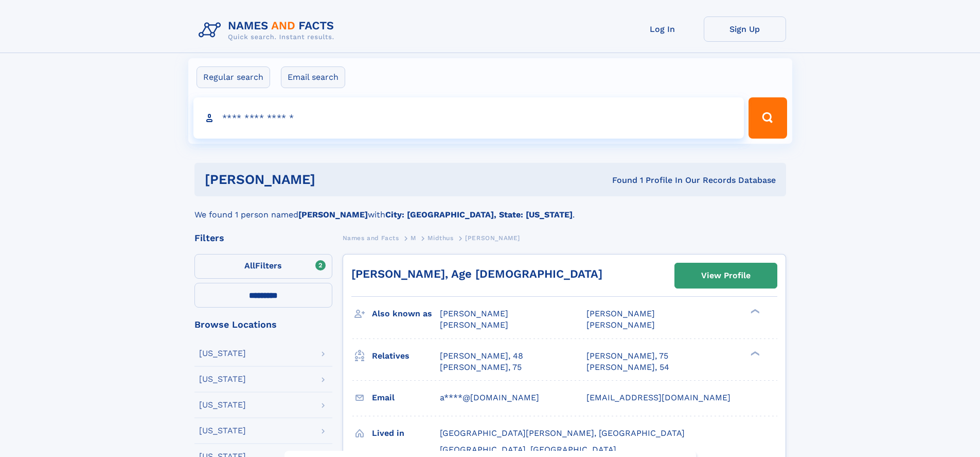 The height and width of the screenshot is (457, 980). I want to click on div: Browse Locations, so click(263, 324).